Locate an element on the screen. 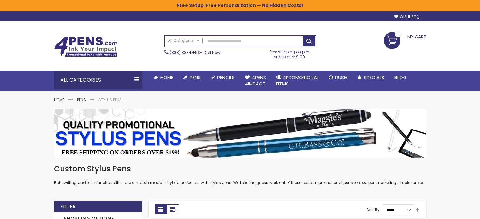 This screenshot has height=219, width=480. label: Sort By is located at coordinates (373, 210).